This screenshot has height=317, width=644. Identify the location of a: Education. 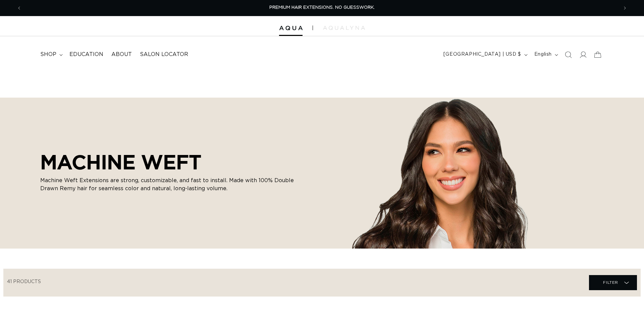
(86, 55).